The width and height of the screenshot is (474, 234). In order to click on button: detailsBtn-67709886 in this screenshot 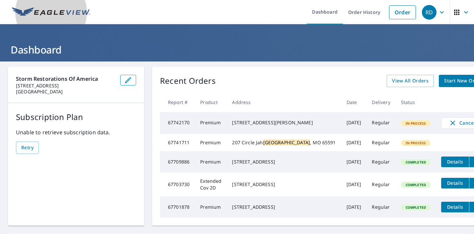, I will do `click(455, 162)`.